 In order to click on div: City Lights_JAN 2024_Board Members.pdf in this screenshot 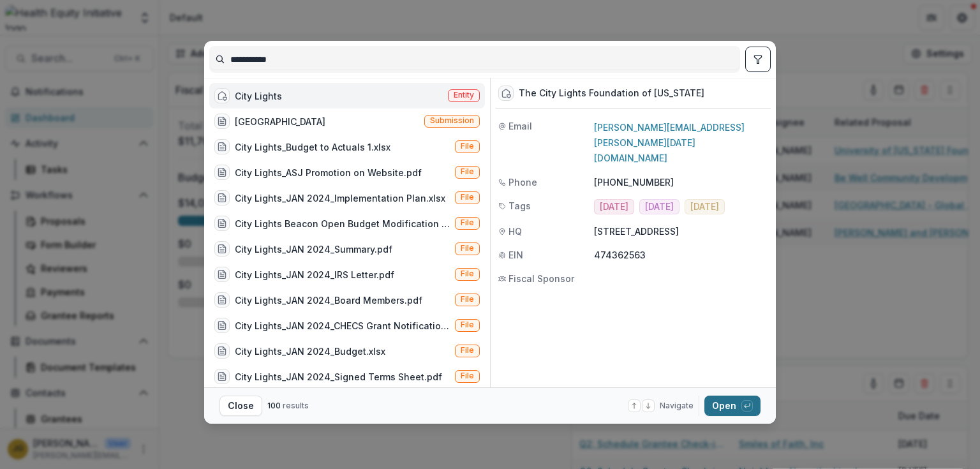, I will do `click(328, 300)`.